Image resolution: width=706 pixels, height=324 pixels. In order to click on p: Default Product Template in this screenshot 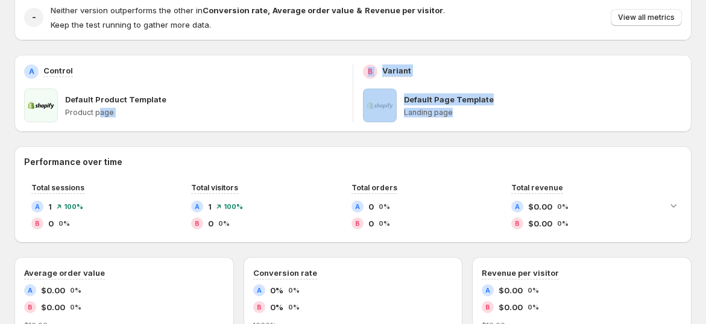, I will do `click(116, 99)`.